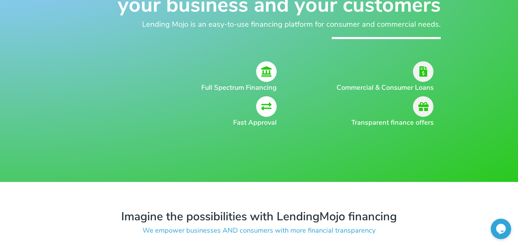 The width and height of the screenshot is (518, 246). I want to click on h2: Commercial & Consumer Loans, so click(379, 88).